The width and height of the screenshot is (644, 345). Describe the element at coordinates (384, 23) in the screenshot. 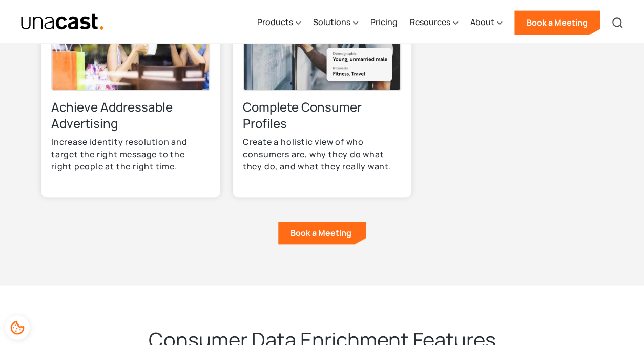

I see `a: Pricing` at that location.